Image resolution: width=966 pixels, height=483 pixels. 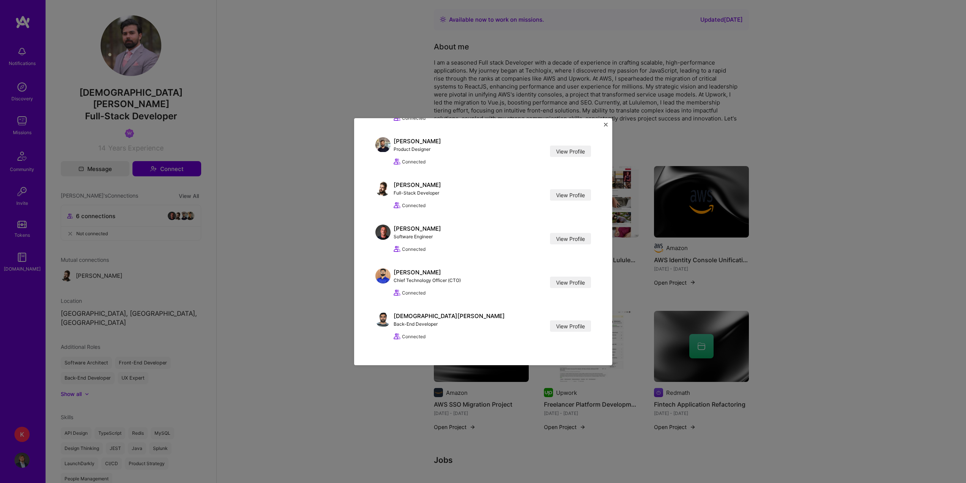 What do you see at coordinates (417, 236) in the screenshot?
I see `div: Software Engineer` at bounding box center [417, 236].